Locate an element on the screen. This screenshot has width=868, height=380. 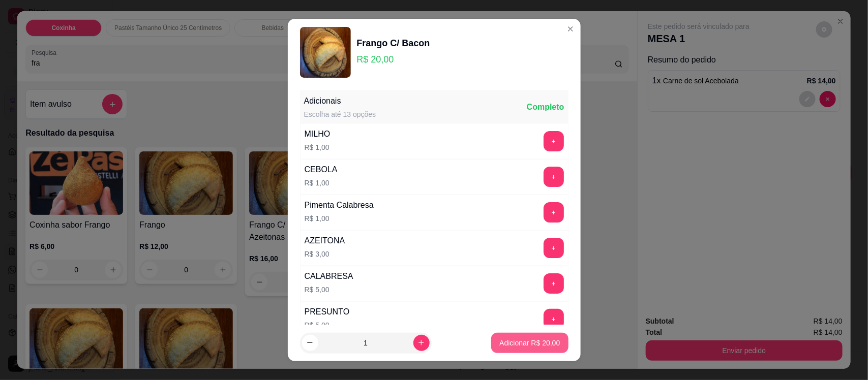
div: Adicionais is located at coordinates (340, 101).